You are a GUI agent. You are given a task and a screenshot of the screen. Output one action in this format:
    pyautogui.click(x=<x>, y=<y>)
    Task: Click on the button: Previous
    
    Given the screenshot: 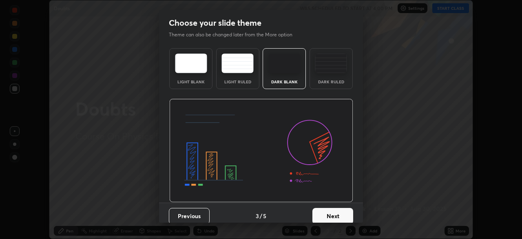 What is the action you would take?
    pyautogui.click(x=189, y=216)
    